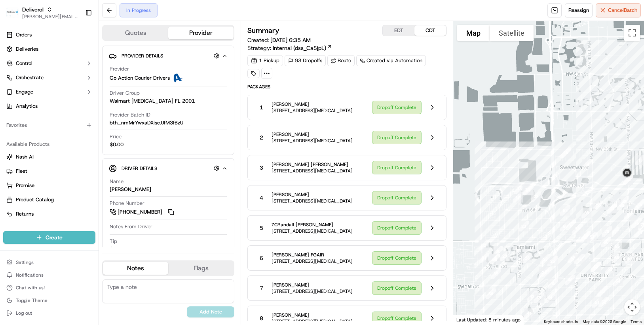 Image resolution: width=644 pixels, height=325 pixels. Describe the element at coordinates (565, 211) in the screenshot. I see `div: 62` at that location.